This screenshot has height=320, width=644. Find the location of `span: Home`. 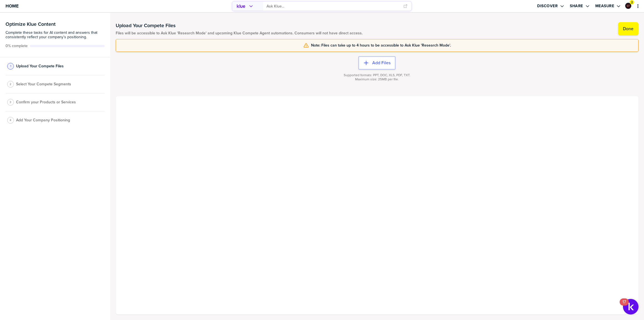

span: Home is located at coordinates (12, 6).